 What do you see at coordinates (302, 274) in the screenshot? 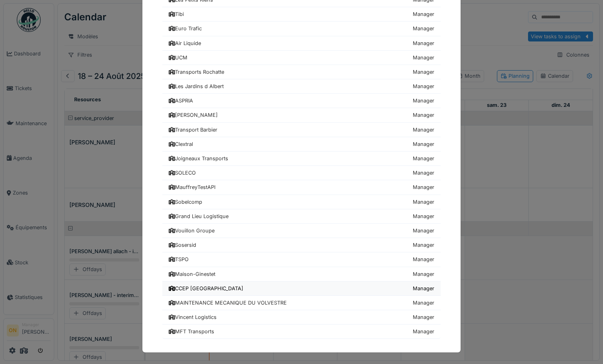
I see `a: Maison-Ginestet Manager` at bounding box center [302, 274].